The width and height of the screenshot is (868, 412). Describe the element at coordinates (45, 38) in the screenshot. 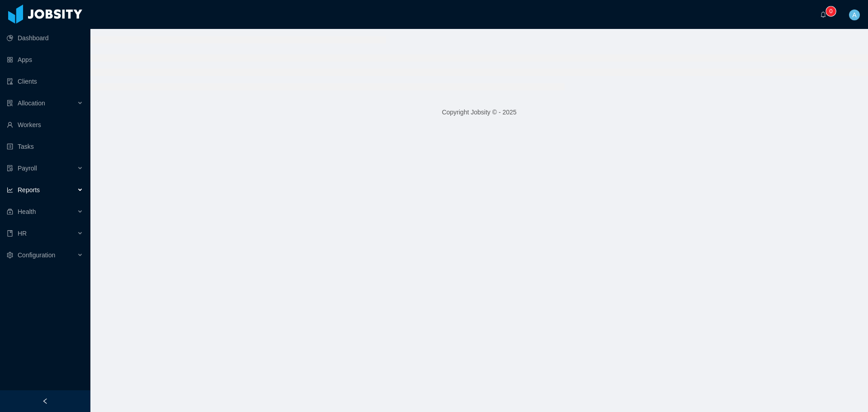

I see `a: icon: pie-chartDashboard` at that location.